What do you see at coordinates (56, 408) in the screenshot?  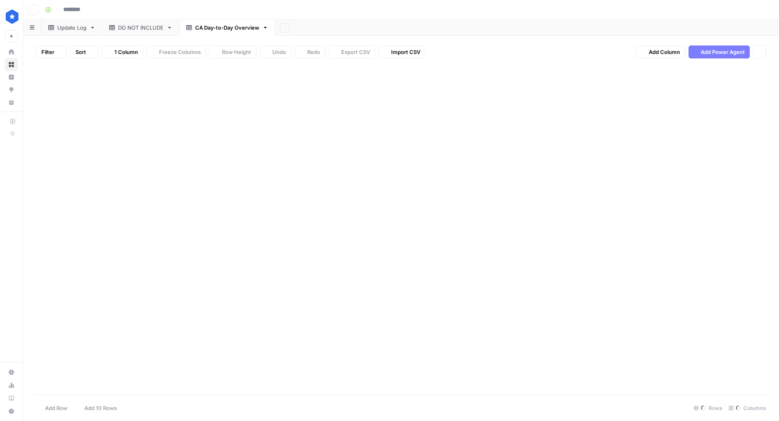 I see `span: Add Row` at bounding box center [56, 408].